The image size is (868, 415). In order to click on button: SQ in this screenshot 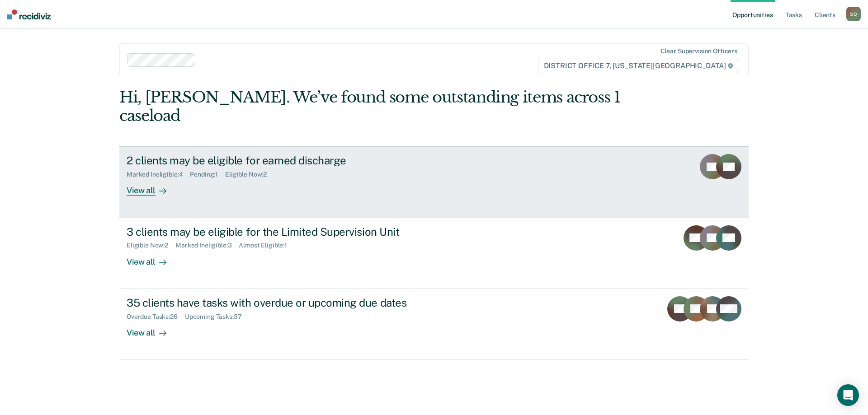, I will do `click(854, 14)`.